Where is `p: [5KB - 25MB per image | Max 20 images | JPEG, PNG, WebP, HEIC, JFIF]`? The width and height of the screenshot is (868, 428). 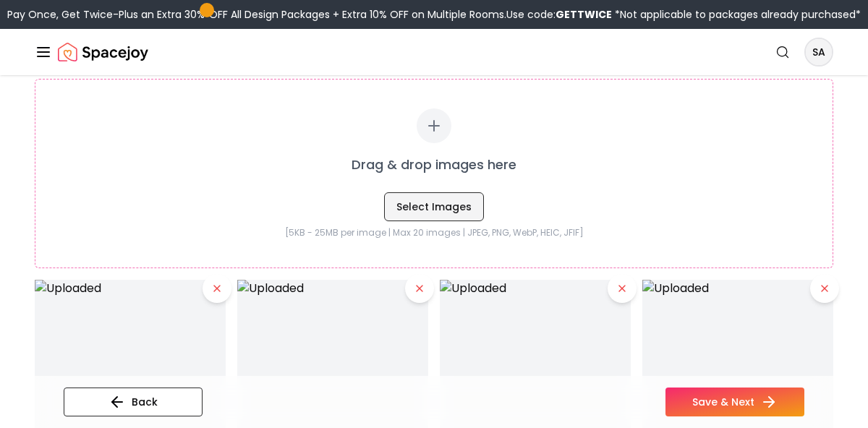 p: [5KB - 25MB per image | Max 20 images | JPEG, PNG, WebP, HEIC, JFIF] is located at coordinates (434, 232).